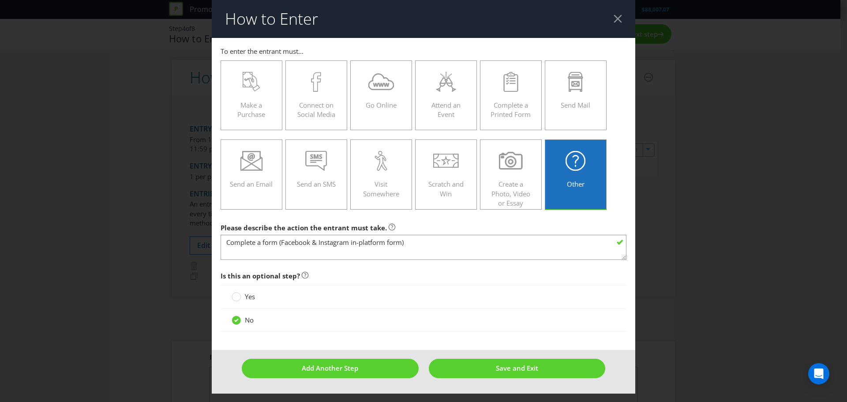  Describe the element at coordinates (517, 368) in the screenshot. I see `button: Save and Exit` at that location.